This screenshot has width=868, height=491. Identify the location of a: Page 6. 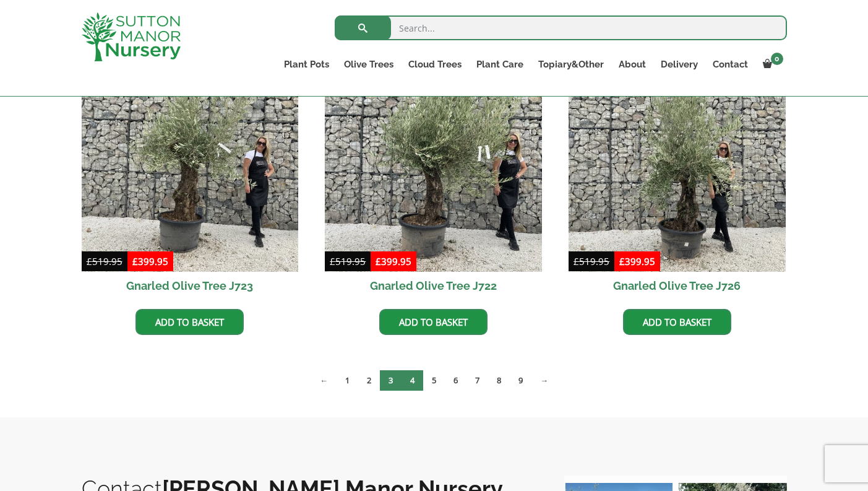
(455, 380).